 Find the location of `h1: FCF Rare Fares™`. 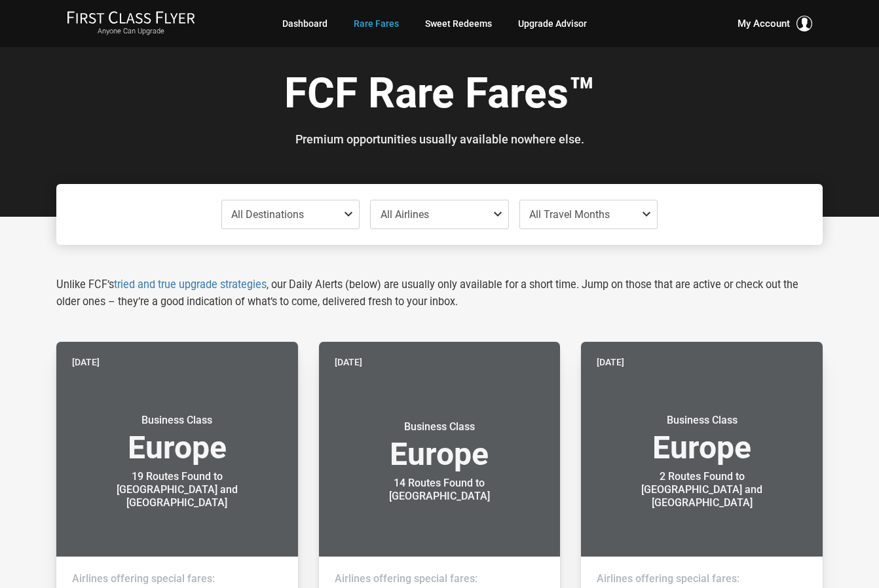

h1: FCF Rare Fares™ is located at coordinates (440, 96).